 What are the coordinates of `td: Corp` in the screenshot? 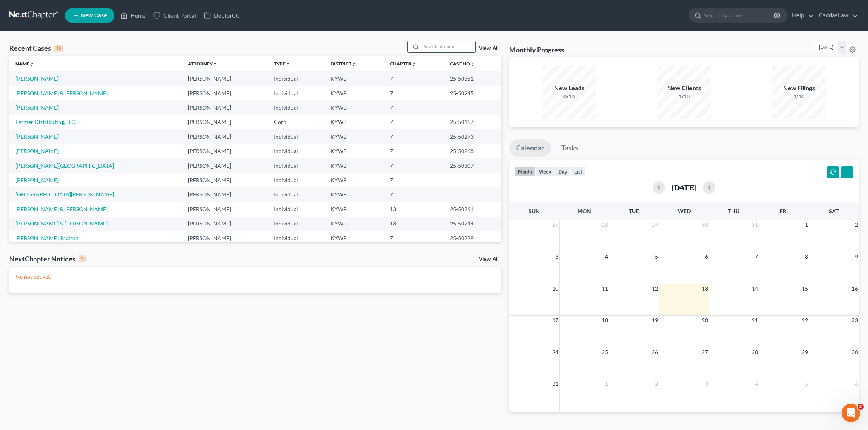 It's located at (296, 122).